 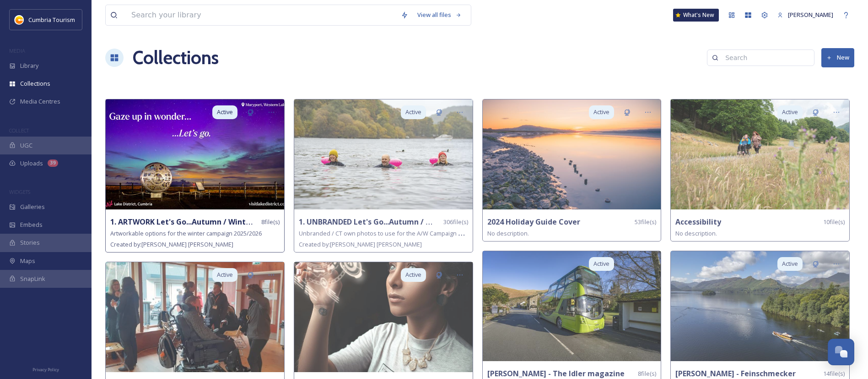 What do you see at coordinates (698, 222) in the screenshot?
I see `strong: Accessibility` at bounding box center [698, 222].